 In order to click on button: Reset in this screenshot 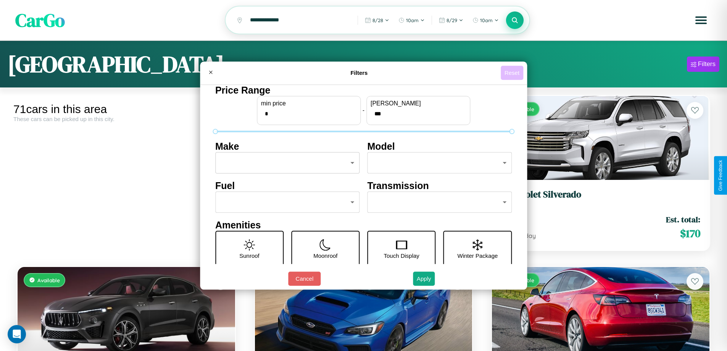, I will do `click(512, 73)`.